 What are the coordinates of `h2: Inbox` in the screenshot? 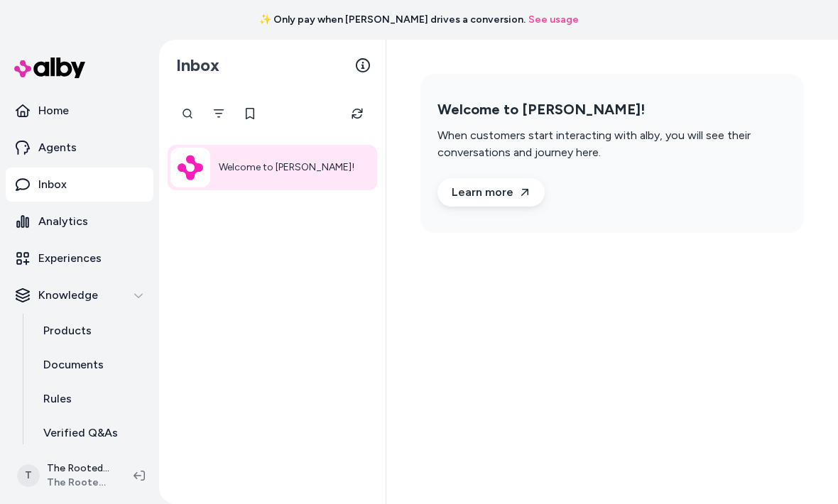 It's located at (198, 66).